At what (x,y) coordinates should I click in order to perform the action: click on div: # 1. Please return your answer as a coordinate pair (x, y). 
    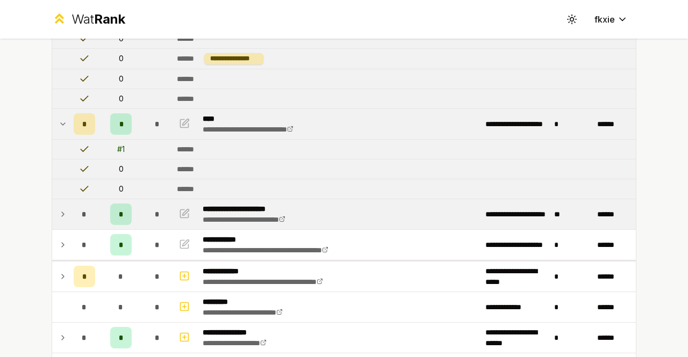
    Looking at the image, I should click on (121, 149).